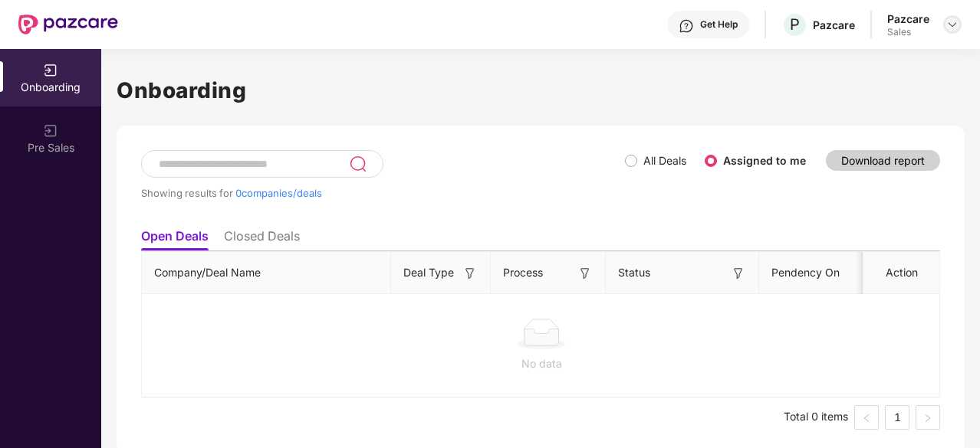  I want to click on span: Status, so click(634, 273).